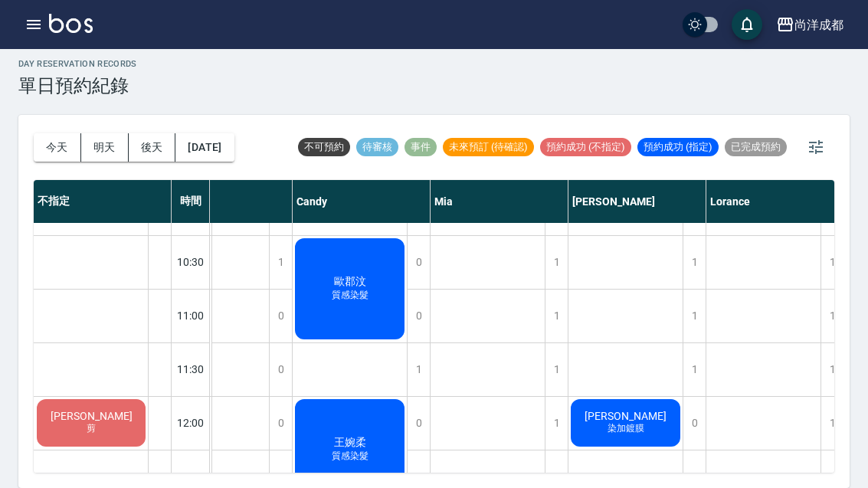  Describe the element at coordinates (78, 64) in the screenshot. I see `h2: day Reservation records` at that location.